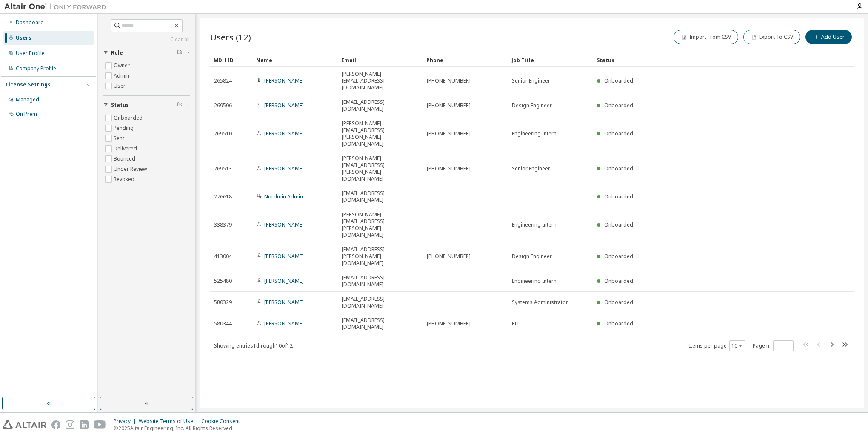 This screenshot has width=868, height=437. Describe the element at coordinates (231, 60) in the screenshot. I see `div: MDH ID` at that location.